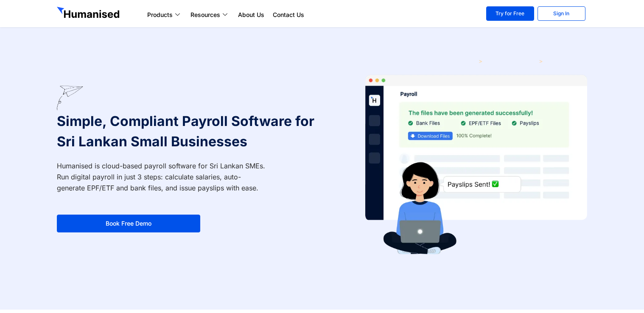 The height and width of the screenshot is (313, 644). What do you see at coordinates (89, 13) in the screenshot?
I see `img: GetHumanised Logo` at bounding box center [89, 13].